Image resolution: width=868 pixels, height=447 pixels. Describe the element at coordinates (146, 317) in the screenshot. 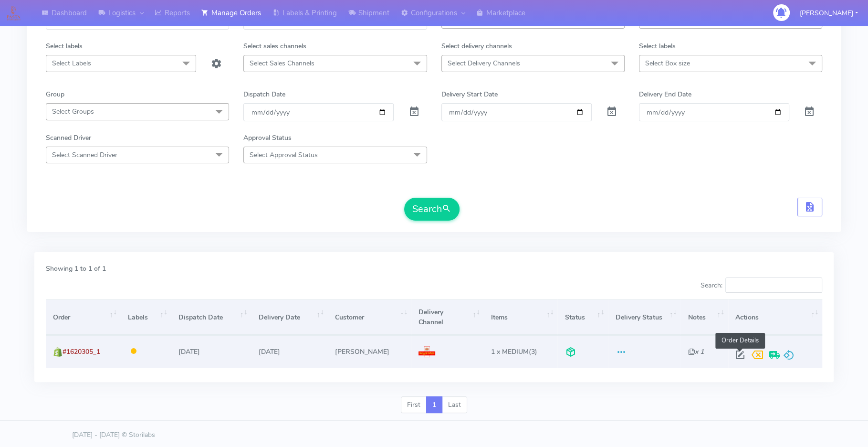

I see `th: Labels: activate to sort column ascending` at that location.